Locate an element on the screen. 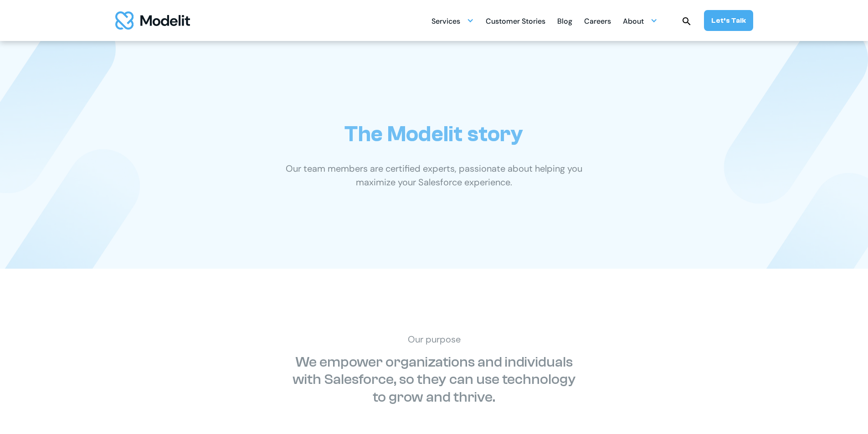 The height and width of the screenshot is (434, 868). p: Our team members are certified experts, passionate about helping you maximize your Salesforce exp... is located at coordinates (434, 176).